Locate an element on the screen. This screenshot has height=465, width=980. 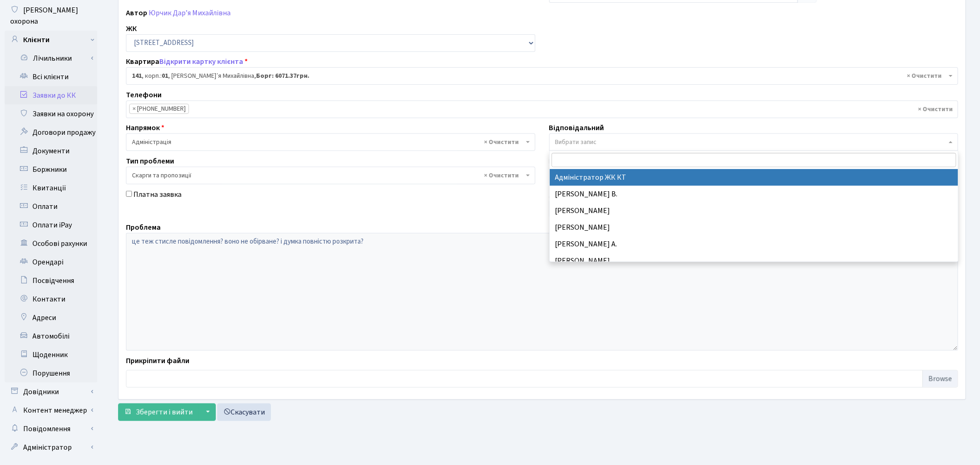
a: Контакти is located at coordinates (51, 299).